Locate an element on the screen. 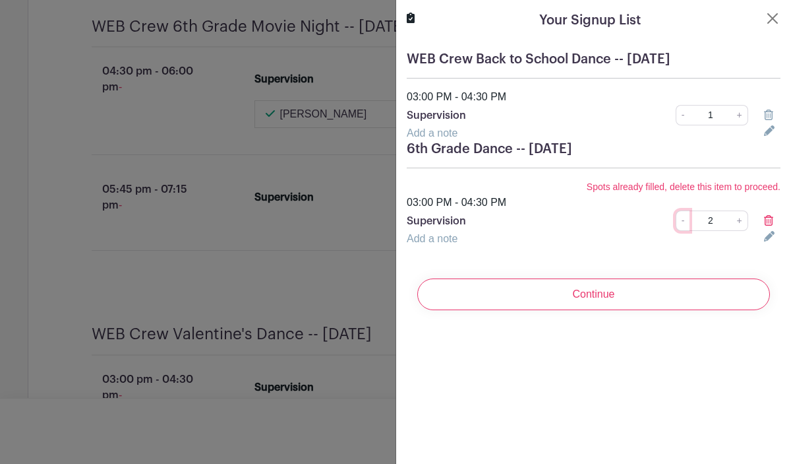  h5: Your Signup List is located at coordinates (590, 20).